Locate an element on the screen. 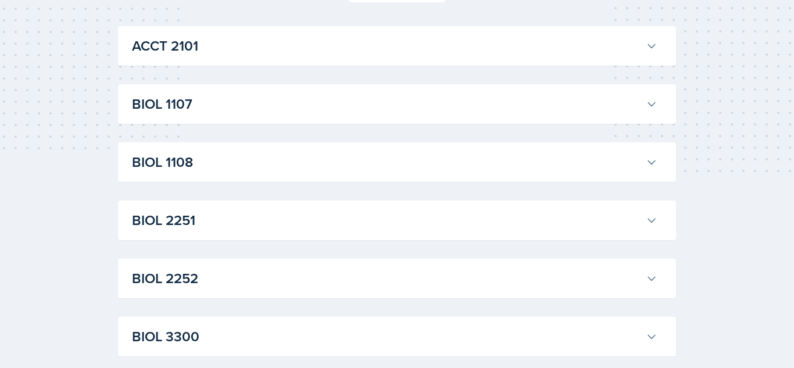 The width and height of the screenshot is (794, 368). h3: BIOL 3300 is located at coordinates (387, 337).